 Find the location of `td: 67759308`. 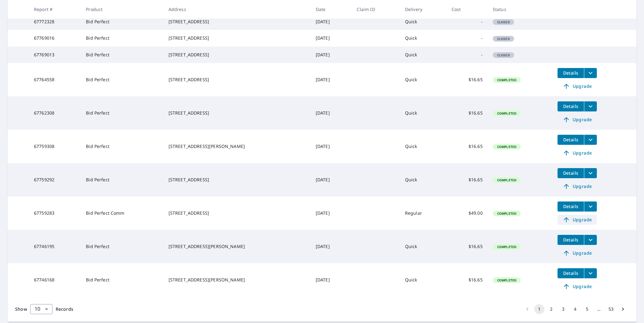

td: 67759308 is located at coordinates (55, 146).